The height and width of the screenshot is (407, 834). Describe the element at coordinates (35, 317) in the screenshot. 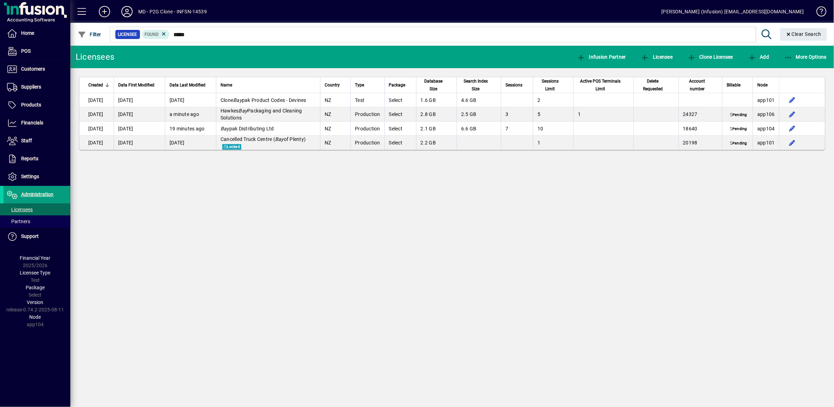

I see `span: Node` at that location.